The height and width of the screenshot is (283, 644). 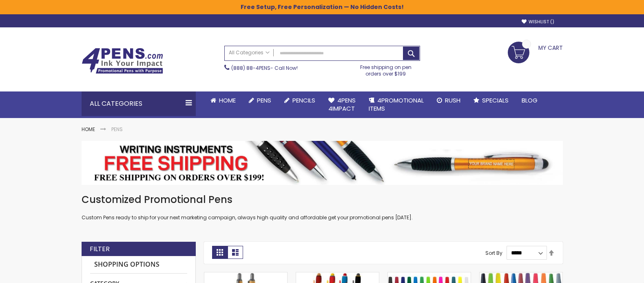 What do you see at coordinates (139, 264) in the screenshot?
I see `strong: Shopping Options` at bounding box center [139, 264].